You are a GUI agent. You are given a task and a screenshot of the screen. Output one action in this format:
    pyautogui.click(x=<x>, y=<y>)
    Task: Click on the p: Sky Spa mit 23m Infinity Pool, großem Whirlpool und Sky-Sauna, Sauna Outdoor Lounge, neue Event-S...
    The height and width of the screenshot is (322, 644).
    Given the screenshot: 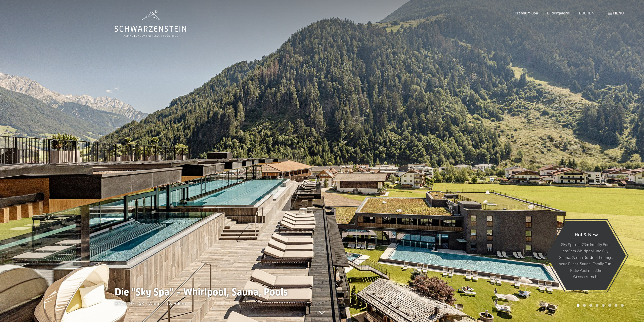 What is the action you would take?
    pyautogui.click(x=586, y=261)
    